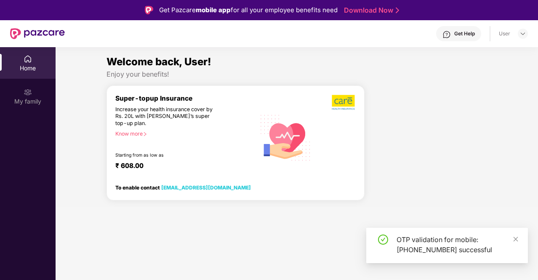 The height and width of the screenshot is (280, 538). Describe the element at coordinates (28, 59) in the screenshot. I see `img: svg+xml;base64,PHN2ZyBpZD0iSG9tZSIgeG1sbnM9Imh0dHA6Ly93d3cudzMub3JnLzIwMDAvc3ZnIiB3aWR0aD0iMjAiIG...` at that location.